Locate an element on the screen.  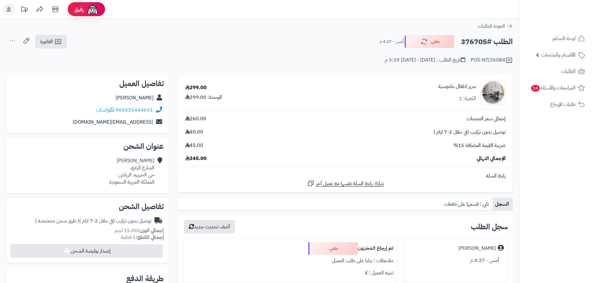
div: رابط السلة is located at coordinates (345, 176).